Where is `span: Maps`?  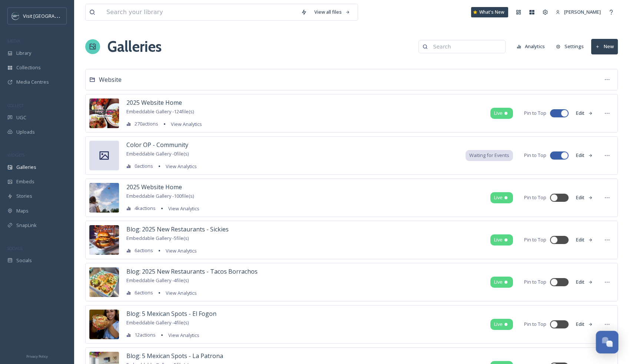
span: Maps is located at coordinates (22, 211).